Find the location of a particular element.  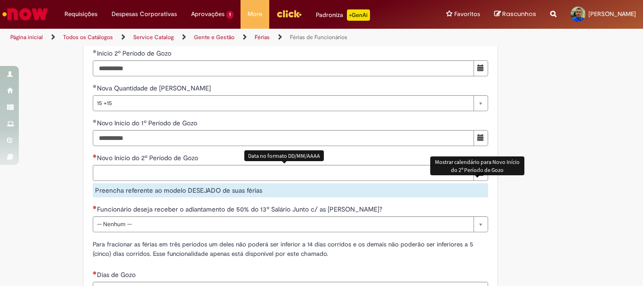

span: More is located at coordinates (255, 14).